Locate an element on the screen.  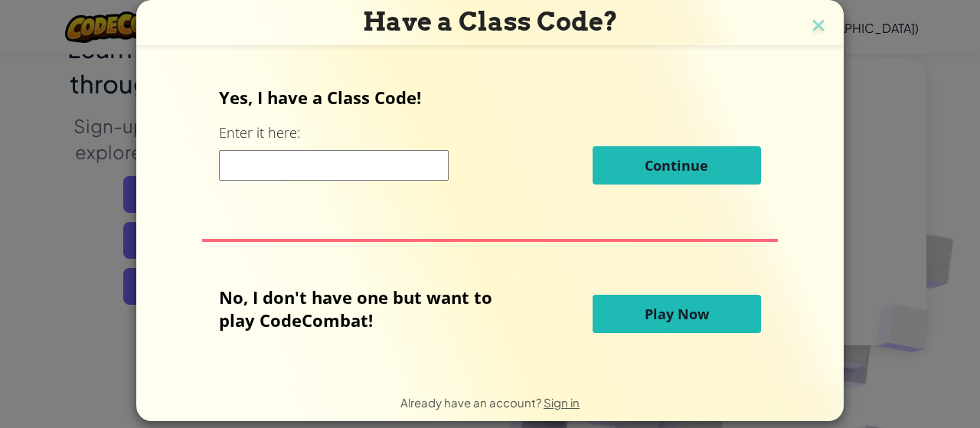
span: Already have an account? is located at coordinates (471, 402).